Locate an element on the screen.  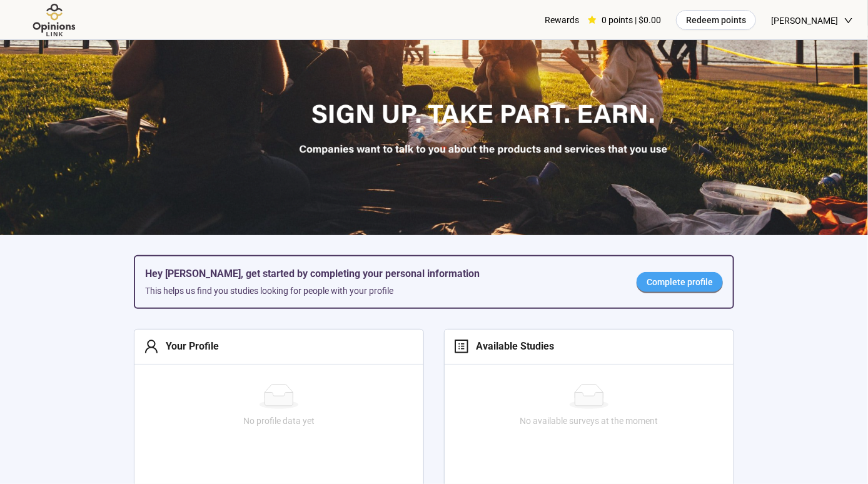
div: Available Studies is located at coordinates (511, 346).